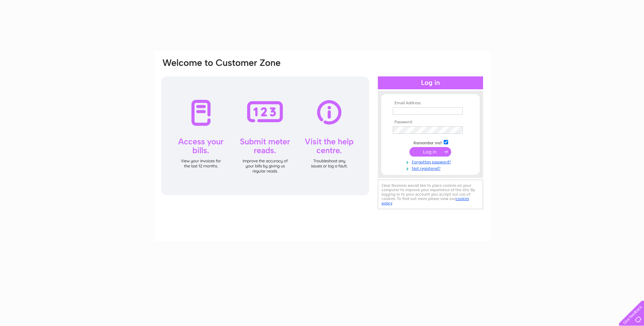 The height and width of the screenshot is (326, 644). What do you see at coordinates (430, 152) in the screenshot?
I see `input: Submit` at bounding box center [430, 152].